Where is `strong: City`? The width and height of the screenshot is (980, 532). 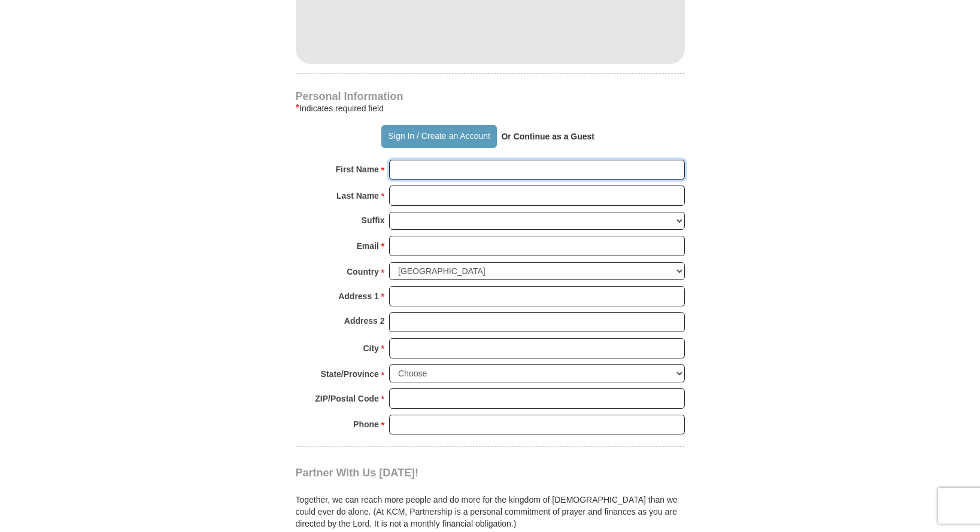
strong: City is located at coordinates (371, 348).